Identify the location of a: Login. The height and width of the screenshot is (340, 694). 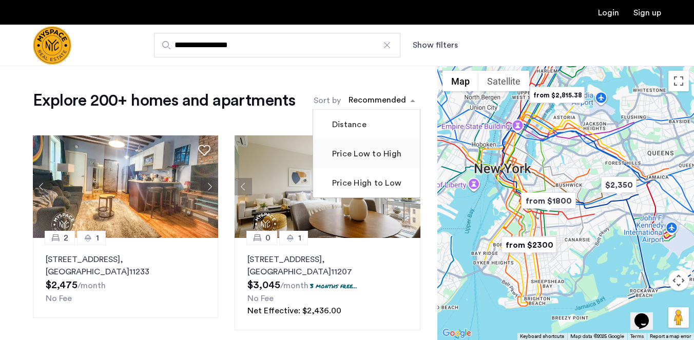
(609, 13).